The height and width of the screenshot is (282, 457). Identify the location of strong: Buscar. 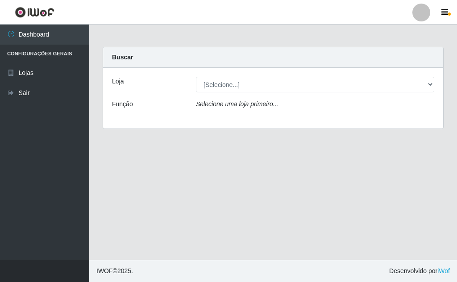
(122, 57).